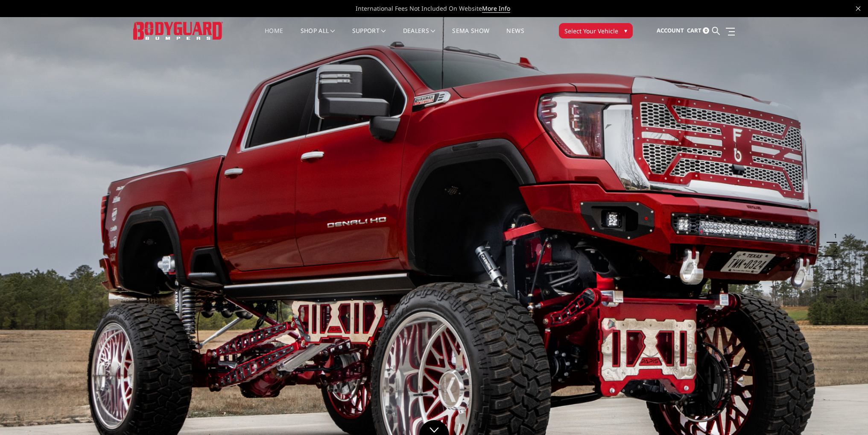 The height and width of the screenshot is (435, 868). Describe the element at coordinates (670, 31) in the screenshot. I see `a: Account` at that location.